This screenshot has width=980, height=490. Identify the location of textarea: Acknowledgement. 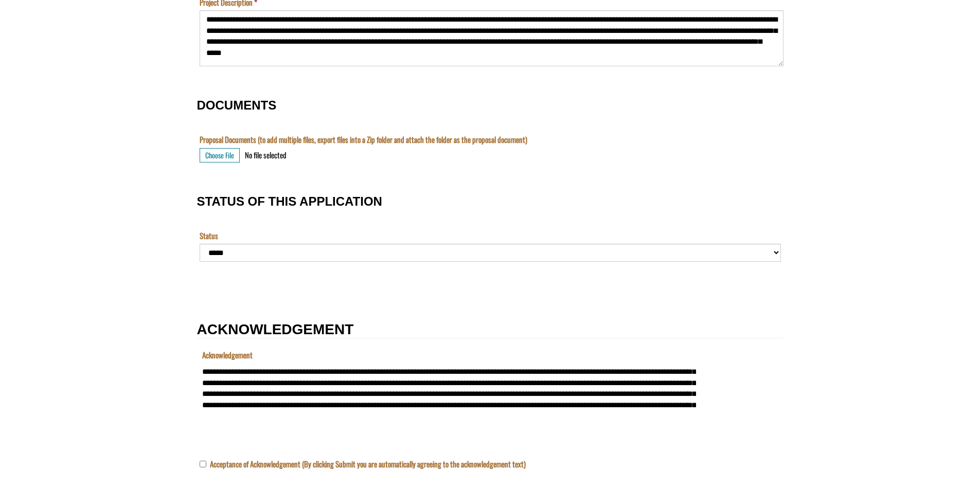
(249, 39).